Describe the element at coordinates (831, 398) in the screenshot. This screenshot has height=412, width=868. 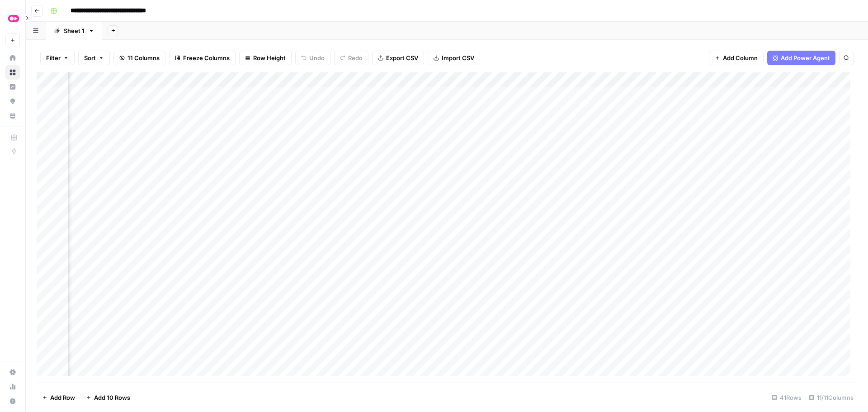
I see `div: 11/11 Columns` at that location.